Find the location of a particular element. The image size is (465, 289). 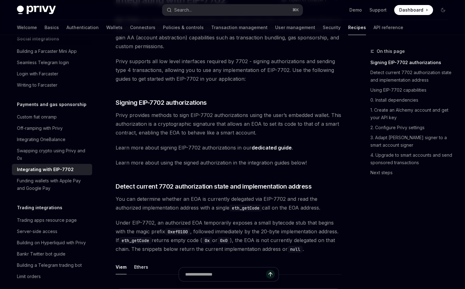

div: Writing to Farcaster is located at coordinates (37, 85).